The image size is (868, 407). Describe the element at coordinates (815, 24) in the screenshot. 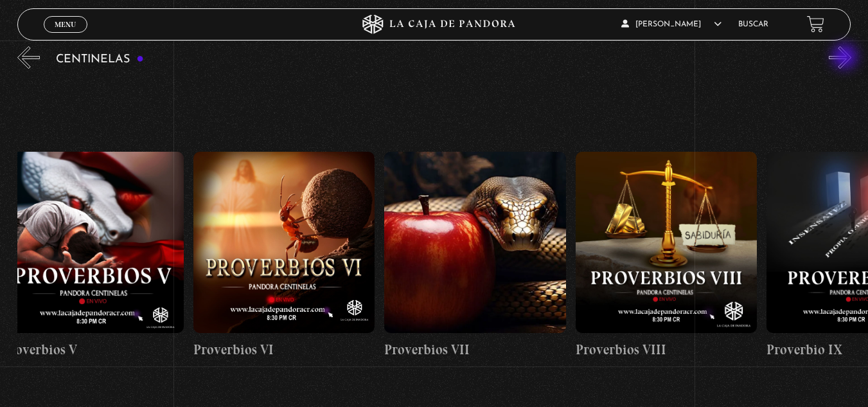

I see `a: View your shopping cart` at that location.